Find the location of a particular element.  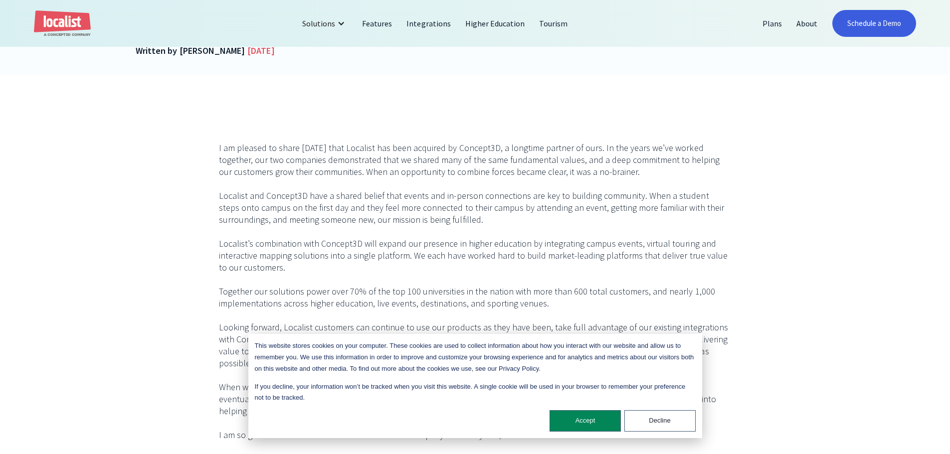

a: About is located at coordinates (807, 23).